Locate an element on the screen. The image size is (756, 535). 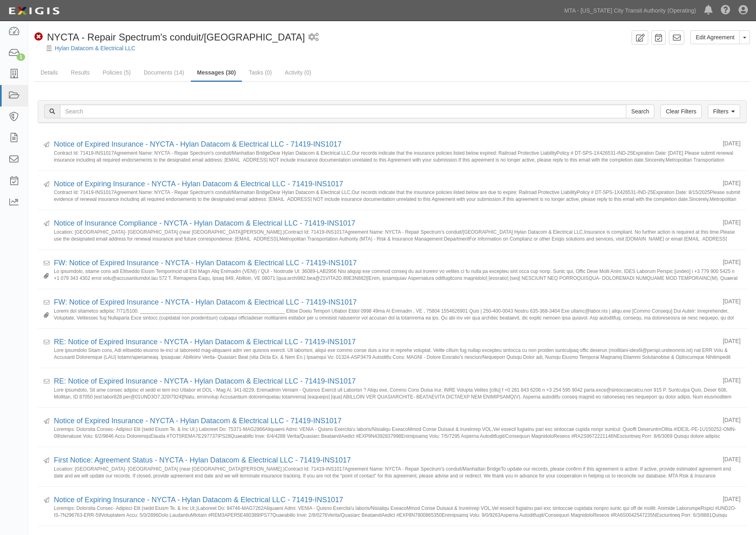
a: Clear Filters is located at coordinates (681, 112).